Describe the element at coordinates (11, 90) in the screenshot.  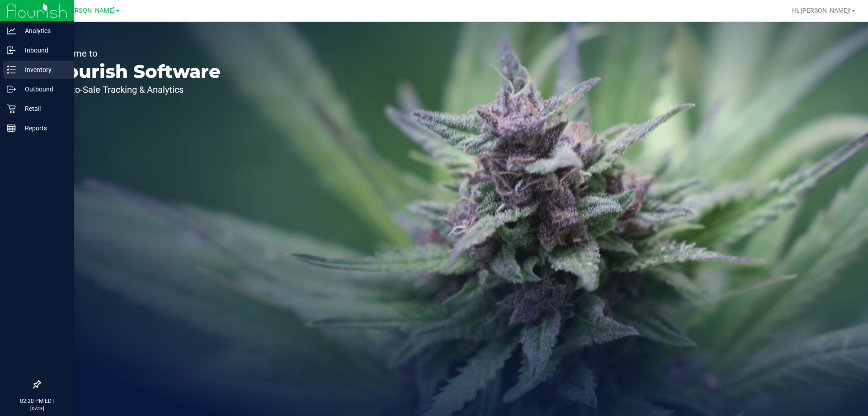
I see `inline-svg: Outbound` at that location.